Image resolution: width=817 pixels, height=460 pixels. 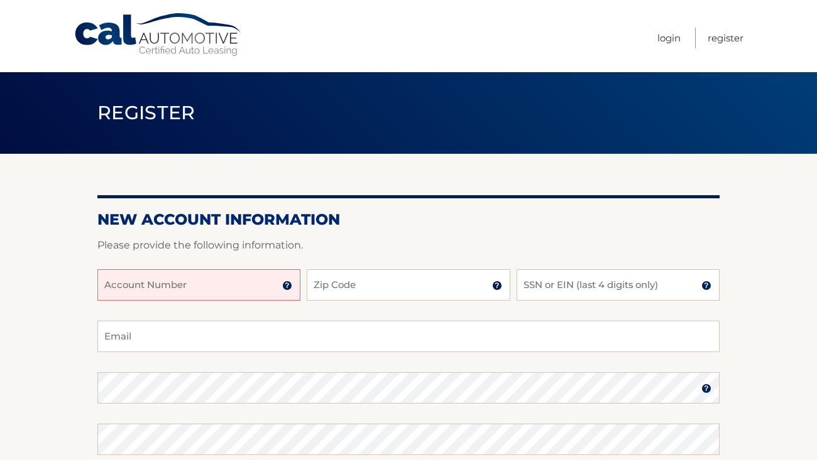 What do you see at coordinates (158, 35) in the screenshot?
I see `a: Cal Automotive` at bounding box center [158, 35].